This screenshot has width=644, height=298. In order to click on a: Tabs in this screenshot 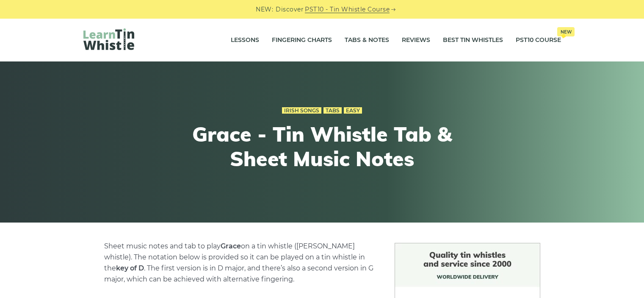, I will do `click(333, 111)`.